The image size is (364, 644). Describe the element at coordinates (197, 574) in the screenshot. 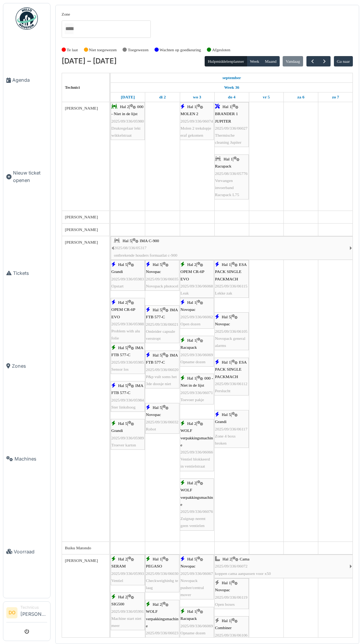

I see `span: 2025/09/336/06067` at that location.